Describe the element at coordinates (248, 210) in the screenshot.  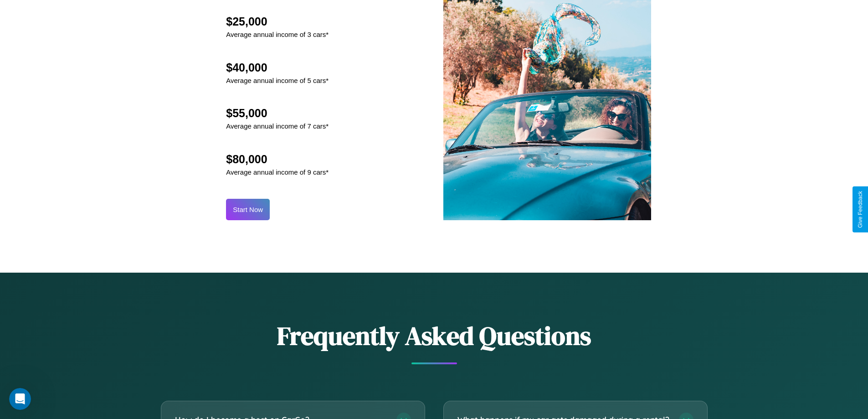
I see `button: Start Now` at that location.